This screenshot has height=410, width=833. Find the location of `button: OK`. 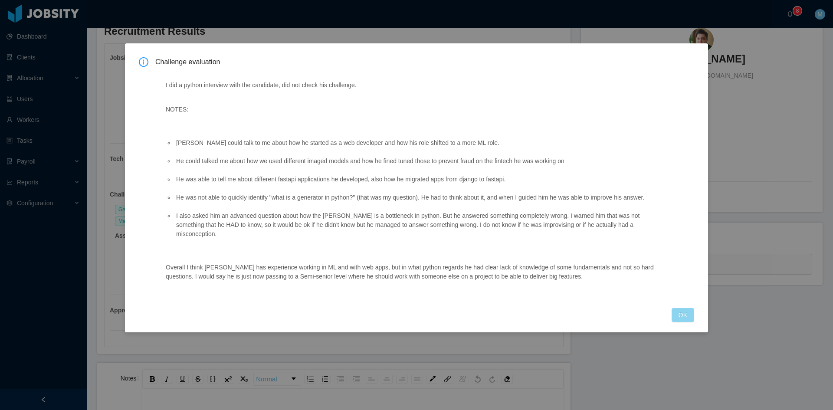

button: OK is located at coordinates (683, 315).